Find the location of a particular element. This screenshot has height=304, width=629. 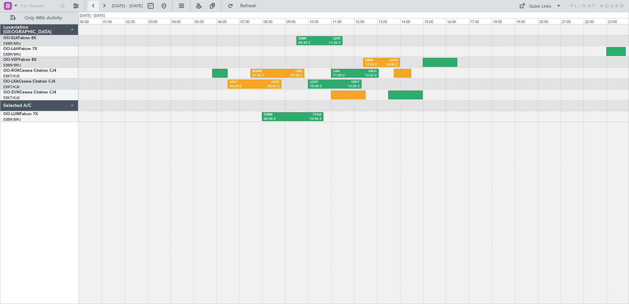

button: Only With Activity is located at coordinates (39, 18).